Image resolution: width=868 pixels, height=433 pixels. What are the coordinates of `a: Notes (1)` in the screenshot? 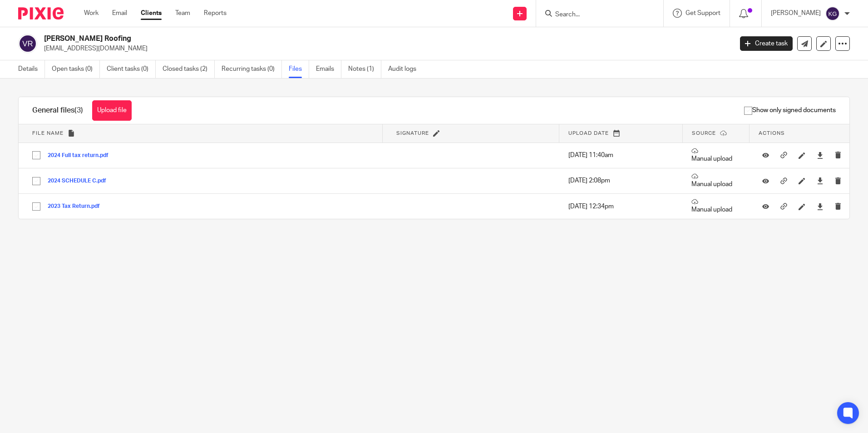 It's located at (365, 69).